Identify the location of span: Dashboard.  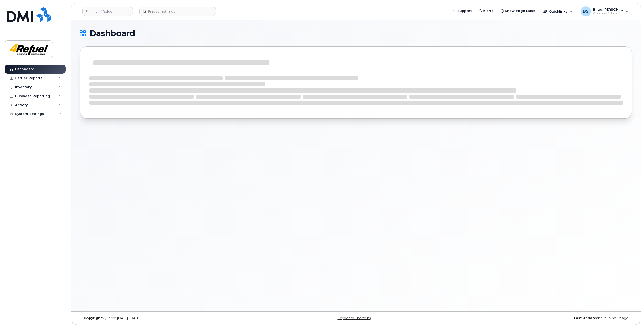
(112, 33).